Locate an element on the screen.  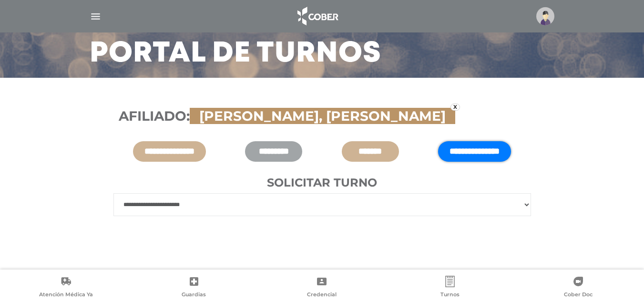
a: Credencial is located at coordinates (322, 288).